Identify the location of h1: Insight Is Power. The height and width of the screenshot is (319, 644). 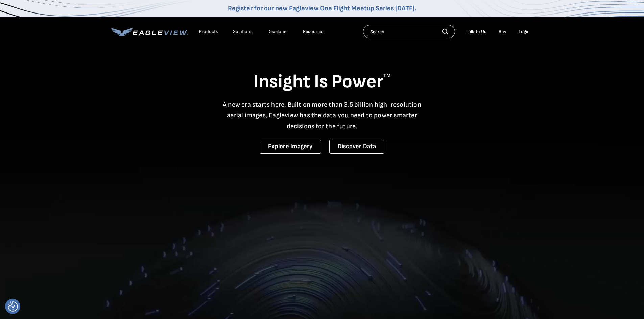
(322, 82).